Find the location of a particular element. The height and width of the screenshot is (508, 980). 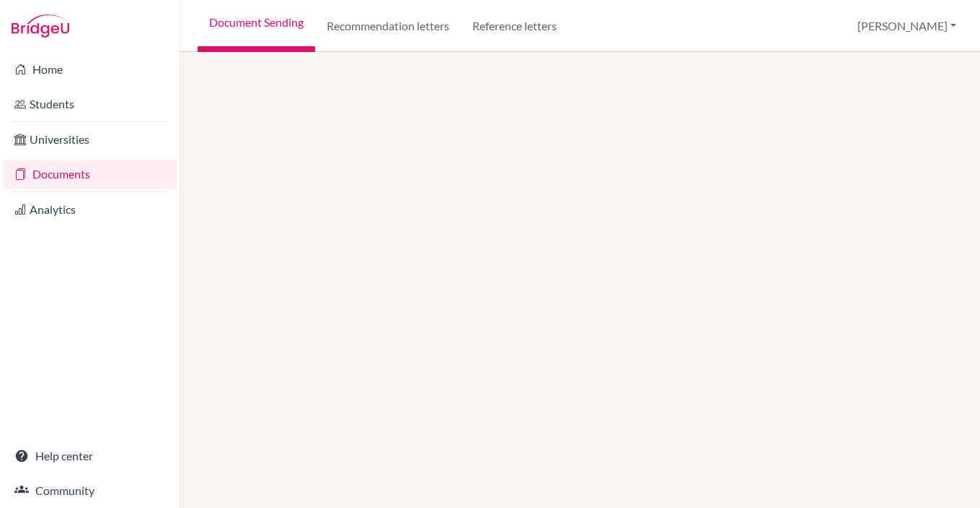

a: Analytics is located at coordinates (89, 209).